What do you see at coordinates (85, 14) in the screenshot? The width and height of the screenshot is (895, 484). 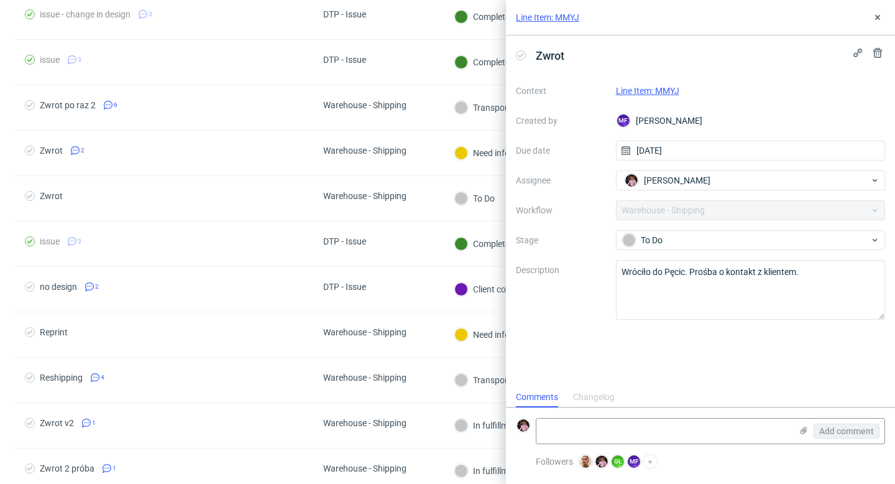 I see `div: issue - change in design` at bounding box center [85, 14].